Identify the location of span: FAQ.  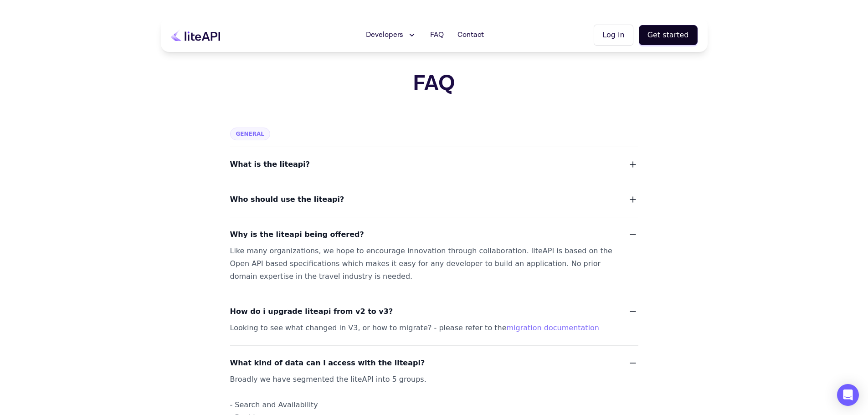
(437, 35).